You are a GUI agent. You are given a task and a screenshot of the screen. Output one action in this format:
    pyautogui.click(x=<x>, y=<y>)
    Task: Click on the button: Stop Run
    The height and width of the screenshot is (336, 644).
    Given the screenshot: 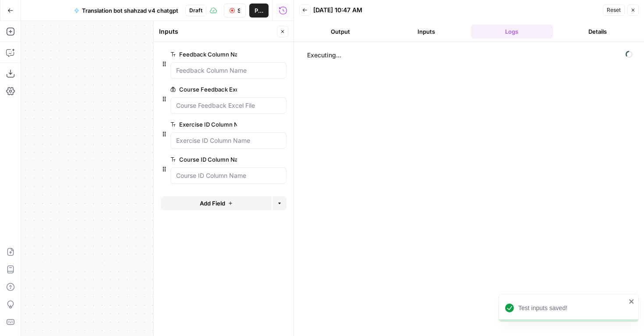 What is the action you would take?
    pyautogui.click(x=235, y=11)
    